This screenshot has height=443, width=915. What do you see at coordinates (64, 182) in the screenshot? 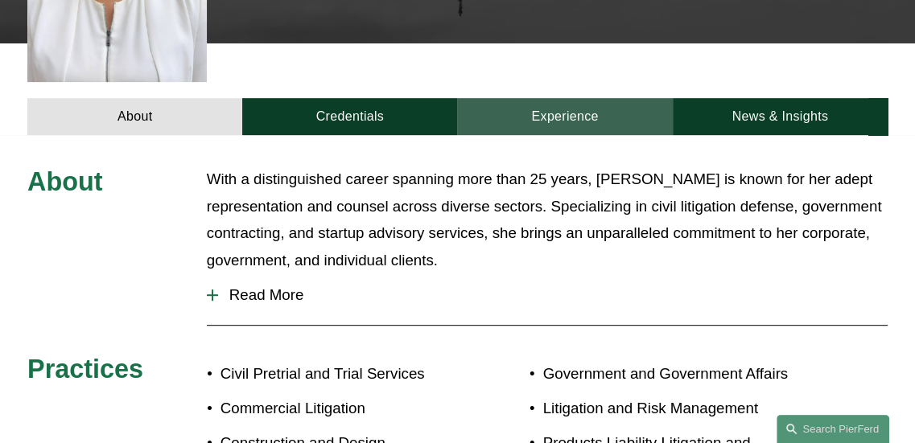
I see `span: About` at bounding box center [64, 182].